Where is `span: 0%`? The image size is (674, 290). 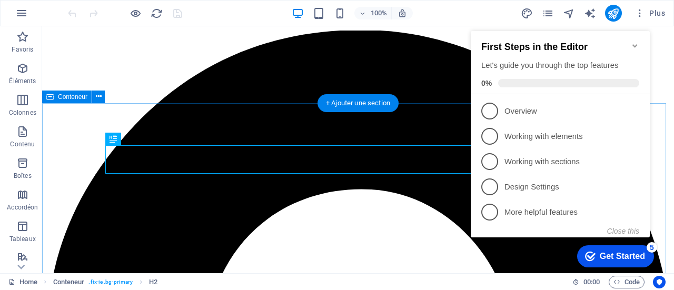
span: 0% is located at coordinates (23, 67).